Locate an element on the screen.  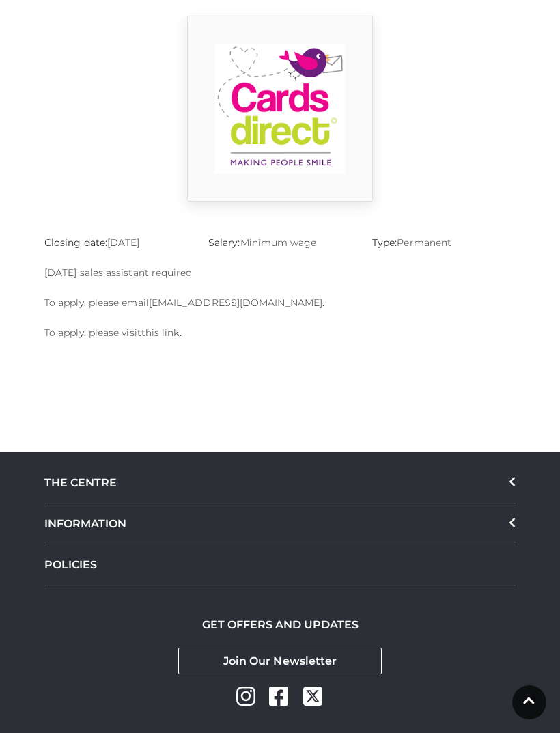
strong: Closing date: is located at coordinates (76, 243).